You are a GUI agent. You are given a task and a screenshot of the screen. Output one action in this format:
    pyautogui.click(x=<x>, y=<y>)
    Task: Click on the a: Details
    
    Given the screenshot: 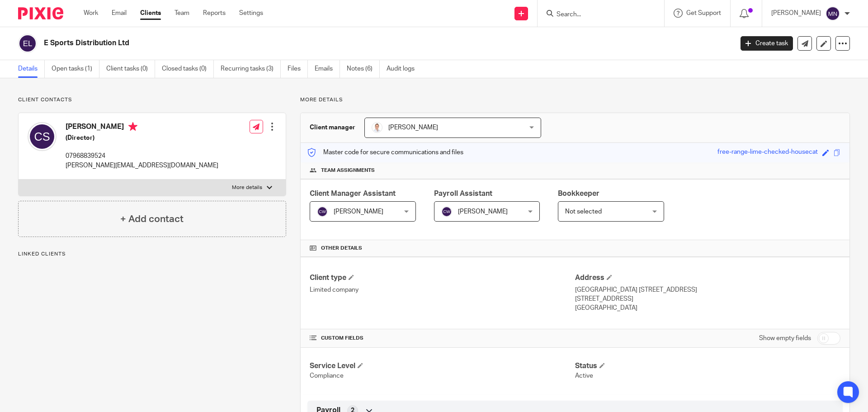 What is the action you would take?
    pyautogui.click(x=31, y=69)
    